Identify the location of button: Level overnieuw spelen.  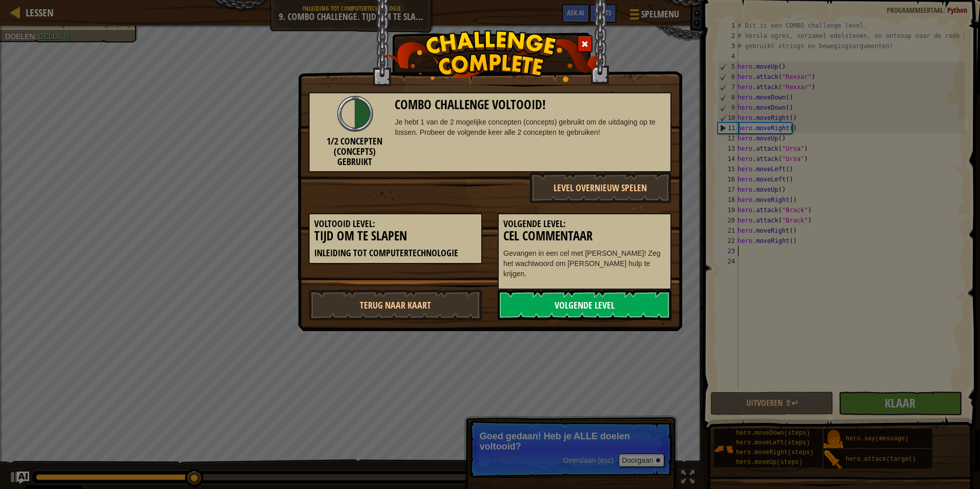
(600, 188).